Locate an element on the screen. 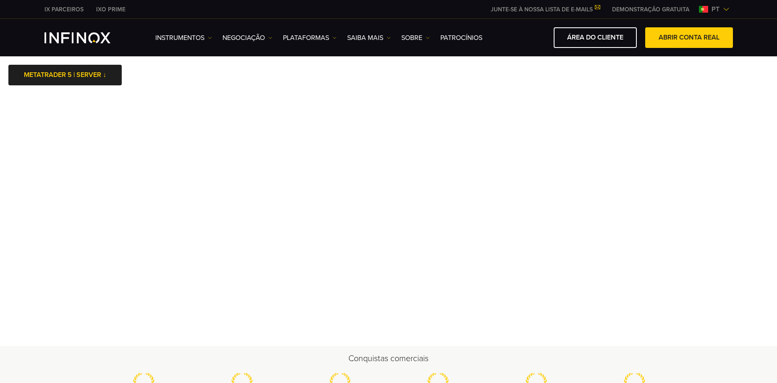 This screenshot has height=383, width=777. a: JUNTE-SE À NOSSA LISTA DE E-MAILS is located at coordinates (545, 9).